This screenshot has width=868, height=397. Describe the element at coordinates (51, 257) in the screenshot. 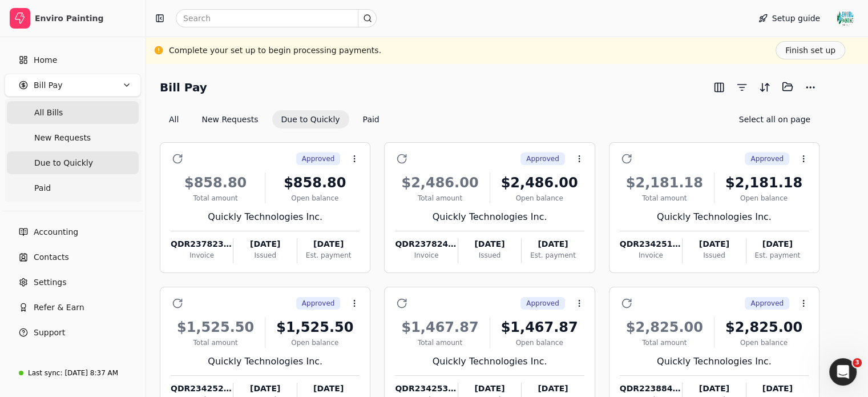

I see `span: Contacts` at that location.